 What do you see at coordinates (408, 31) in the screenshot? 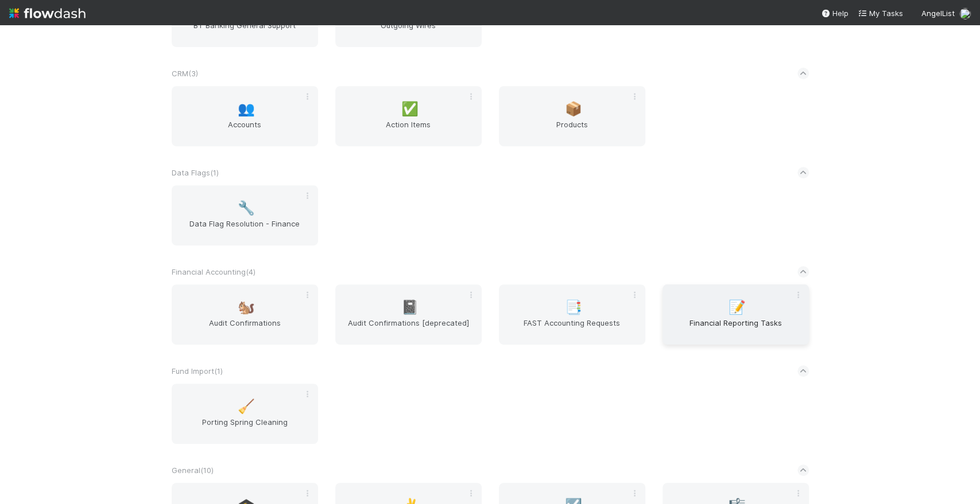
I see `span: Outgoing Wires` at bounding box center [408, 31].